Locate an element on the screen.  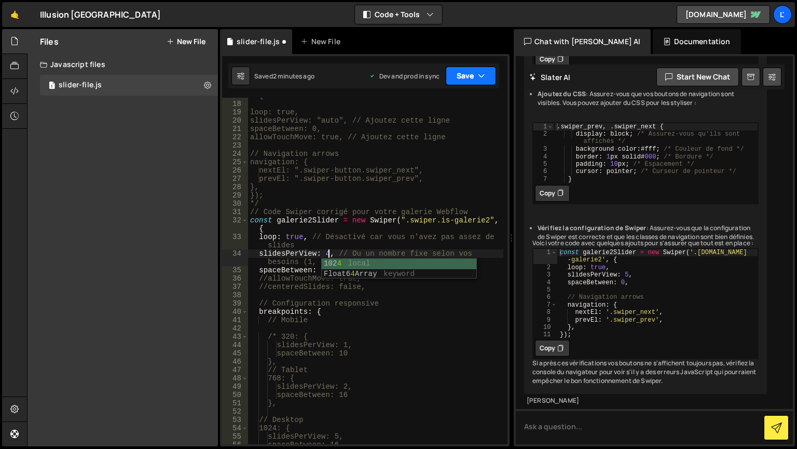
div: 34 is located at coordinates (235, 258).